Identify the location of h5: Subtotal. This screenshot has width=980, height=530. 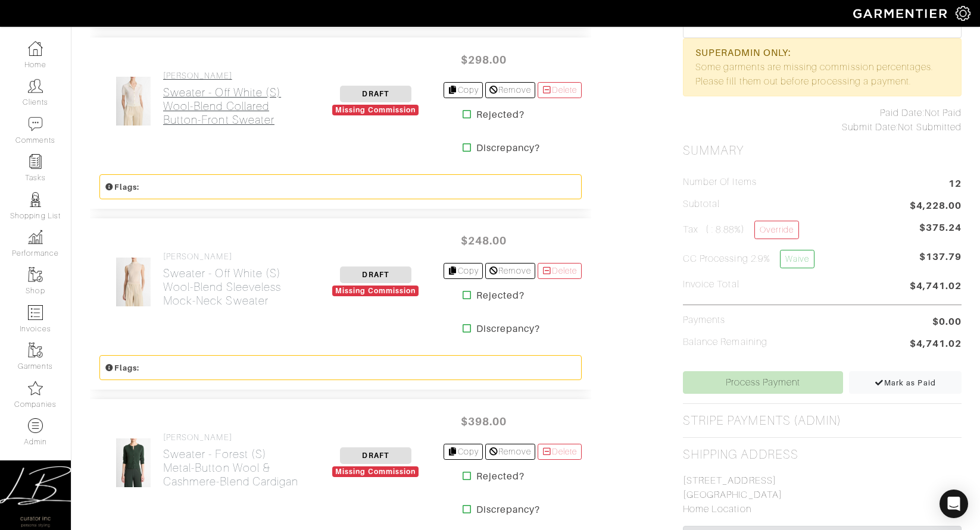
(701, 204).